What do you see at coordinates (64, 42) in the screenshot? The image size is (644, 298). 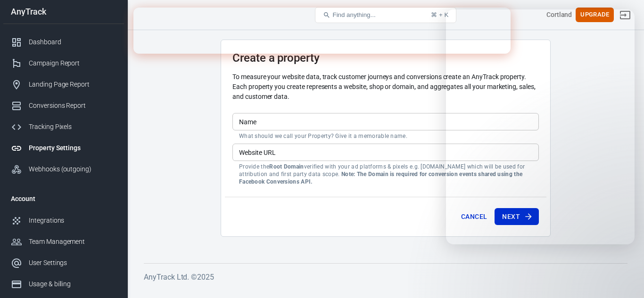 I see `a: Dashboard` at bounding box center [64, 42].